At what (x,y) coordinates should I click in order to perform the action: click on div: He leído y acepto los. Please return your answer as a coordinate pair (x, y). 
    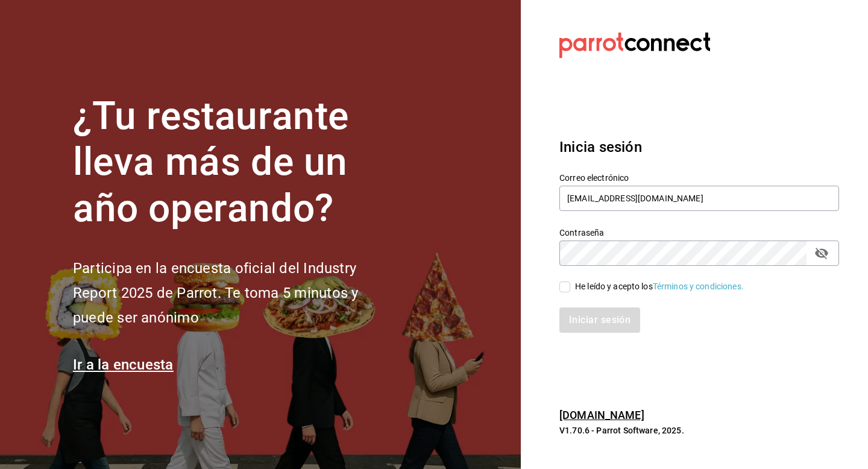
    Looking at the image, I should click on (660, 286).